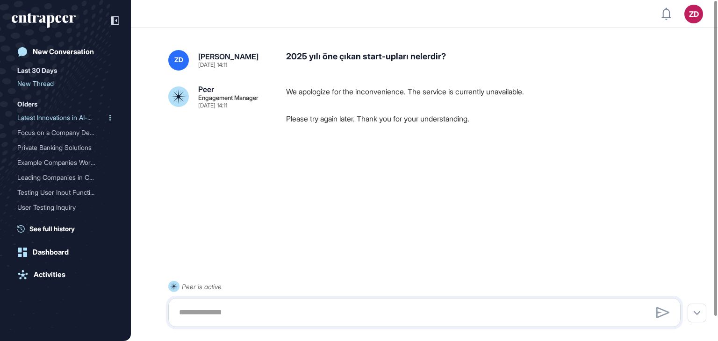 The width and height of the screenshot is (718, 341). I want to click on div: Engagement Manager, so click(228, 98).